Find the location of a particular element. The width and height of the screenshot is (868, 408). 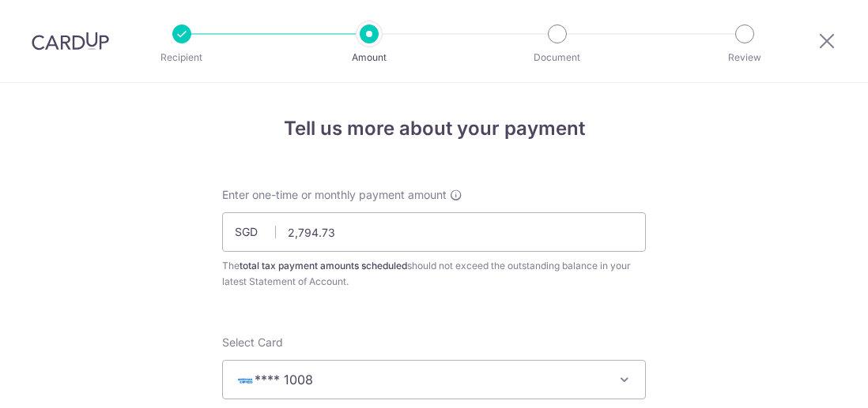

img: CardUp is located at coordinates (70, 41).